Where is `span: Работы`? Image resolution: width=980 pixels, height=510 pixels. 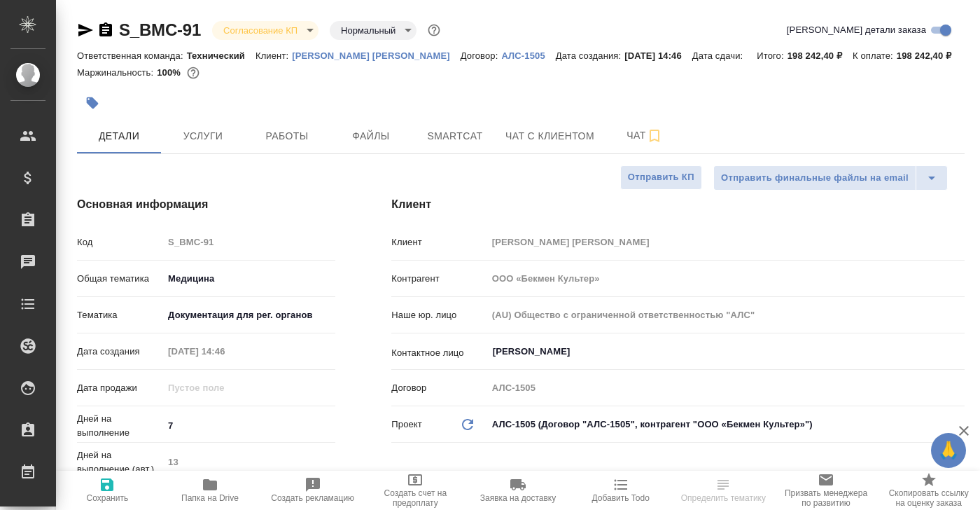
span: Работы is located at coordinates (287, 136).